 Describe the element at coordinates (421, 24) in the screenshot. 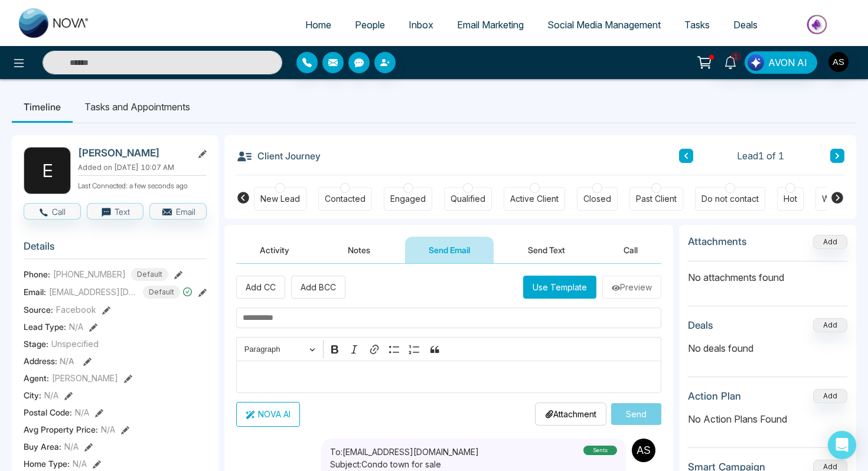

I see `a: Inbox` at that location.